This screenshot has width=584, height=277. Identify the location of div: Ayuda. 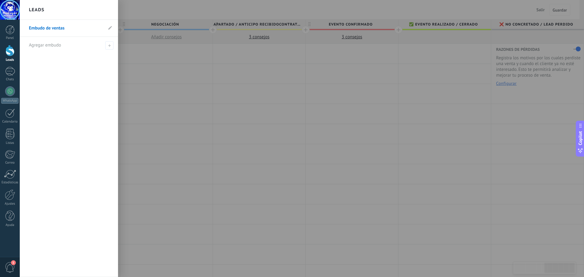
(10, 225).